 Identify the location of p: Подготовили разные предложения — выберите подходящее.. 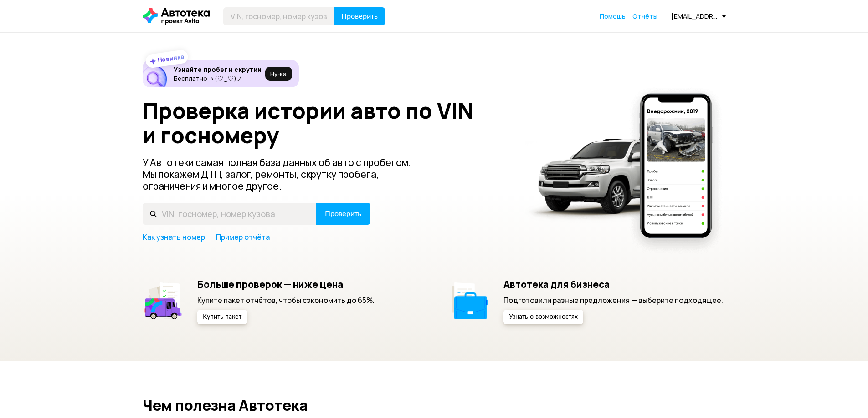
(613, 300).